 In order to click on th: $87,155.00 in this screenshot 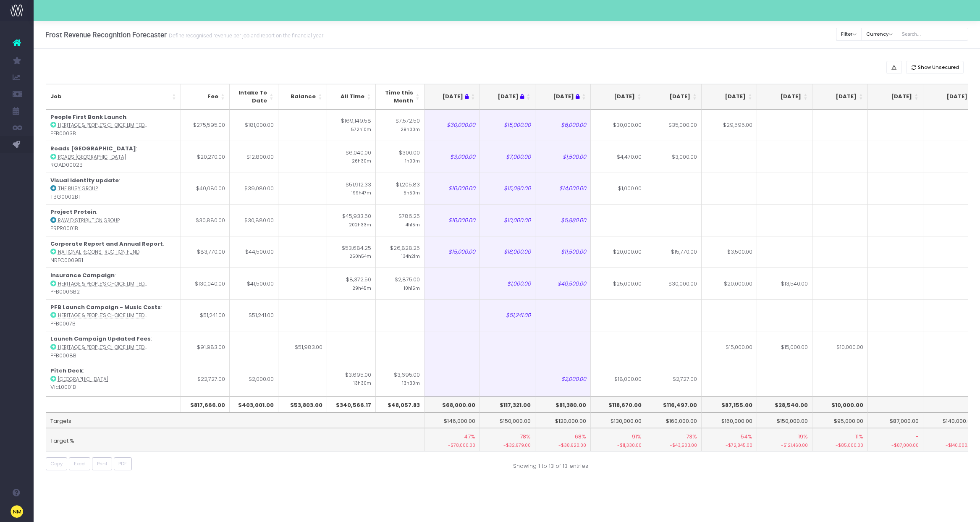, I will do `click(729, 404)`.